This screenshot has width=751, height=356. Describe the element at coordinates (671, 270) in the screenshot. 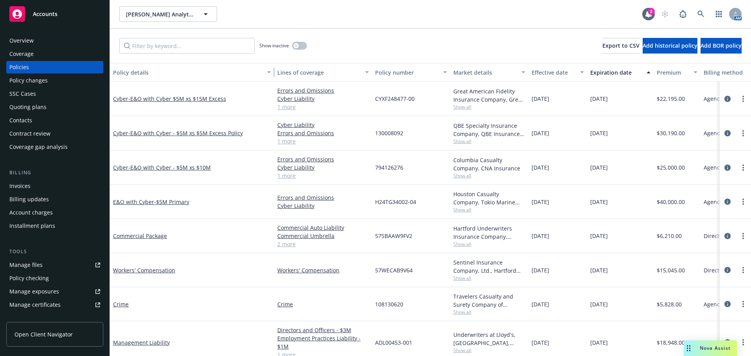

I see `span: $15,045.00` at that location.